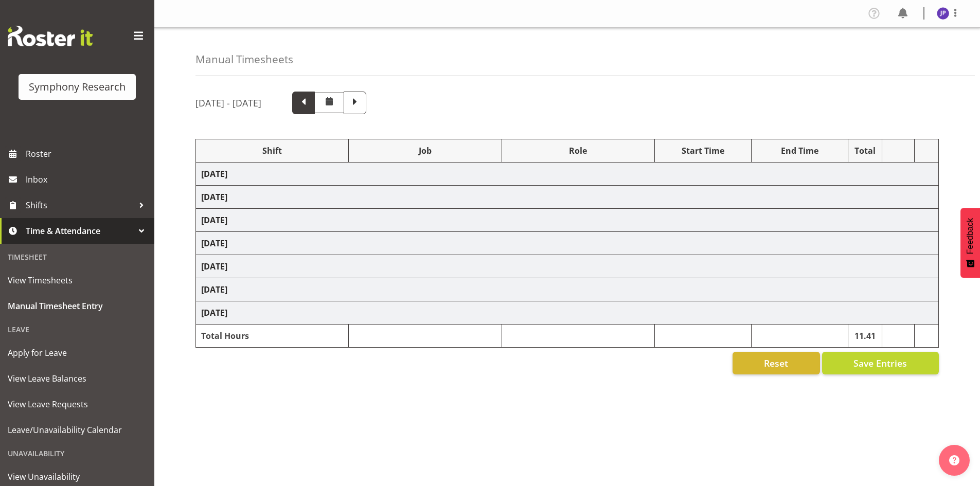  What do you see at coordinates (77, 280) in the screenshot?
I see `a: View Timesheets` at bounding box center [77, 280].